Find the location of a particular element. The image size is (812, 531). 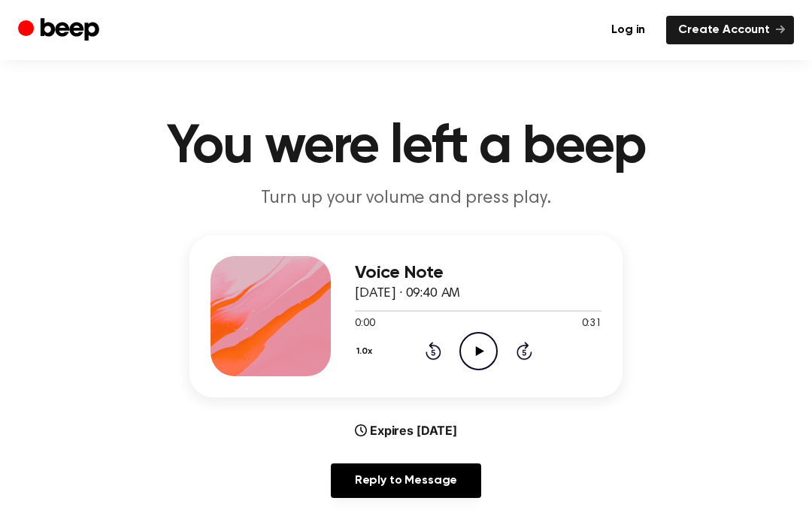

a: Beep is located at coordinates (60, 30).